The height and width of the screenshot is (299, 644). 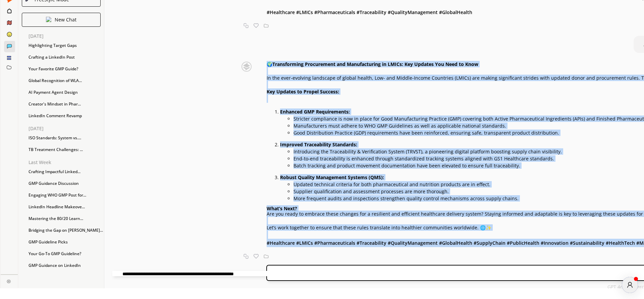 What do you see at coordinates (282, 208) in the screenshot?
I see `strong: What’s Next?` at bounding box center [282, 208].